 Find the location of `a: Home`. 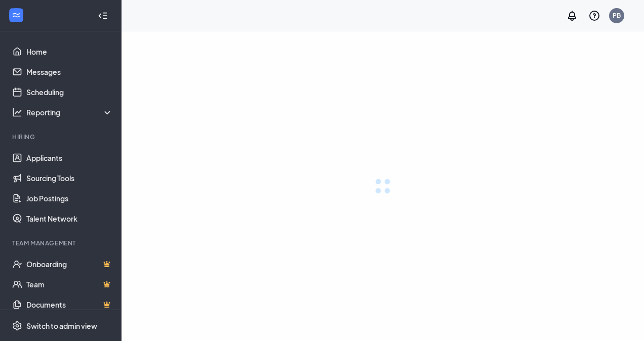

a: Home is located at coordinates (69, 51).